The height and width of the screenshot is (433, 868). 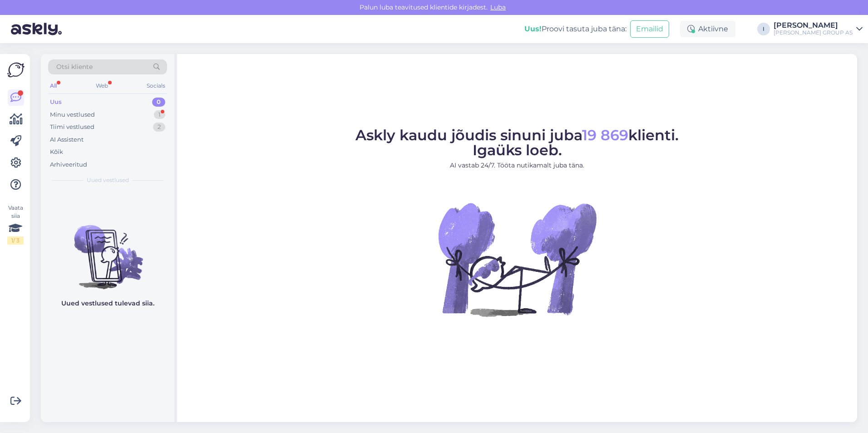 I want to click on div: Aktiivne, so click(x=707, y=29).